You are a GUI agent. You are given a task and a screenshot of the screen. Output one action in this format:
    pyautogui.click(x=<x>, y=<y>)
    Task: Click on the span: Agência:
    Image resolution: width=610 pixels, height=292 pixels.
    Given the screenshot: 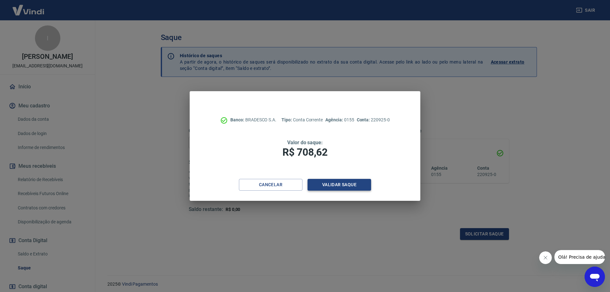 What is the action you would take?
    pyautogui.click(x=334, y=120)
    